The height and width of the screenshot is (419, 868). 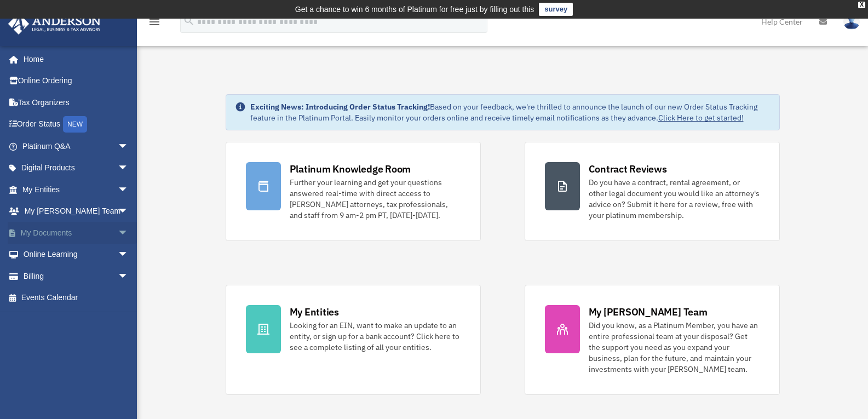 What do you see at coordinates (76, 124) in the screenshot?
I see `a: Order StatusNEW` at bounding box center [76, 124].